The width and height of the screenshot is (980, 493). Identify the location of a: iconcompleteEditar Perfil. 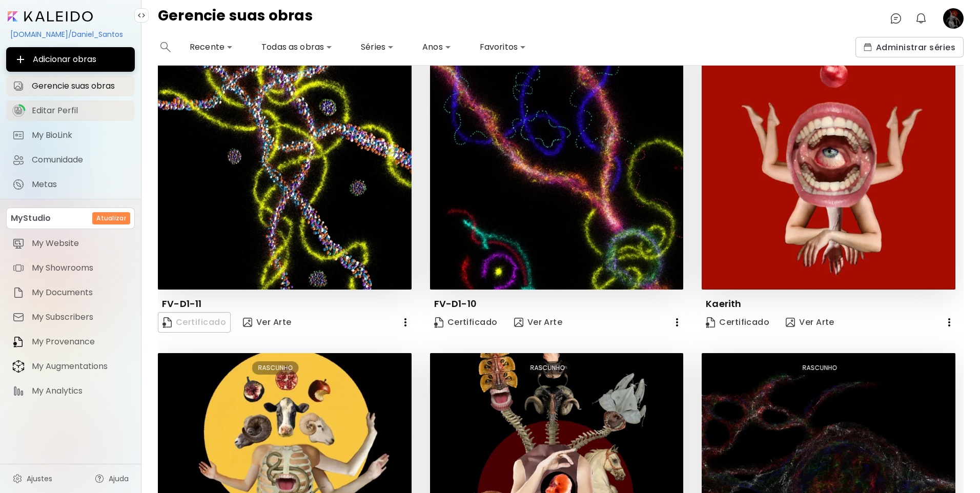
(70, 111).